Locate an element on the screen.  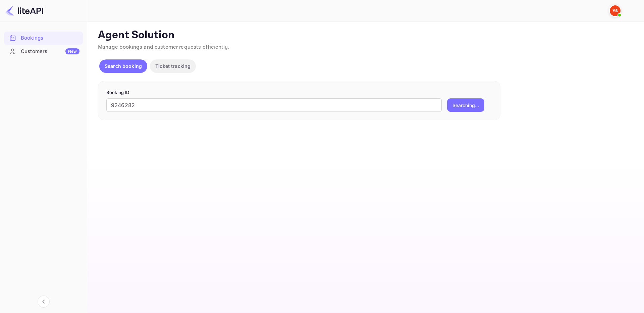
div: New is located at coordinates (73, 51).